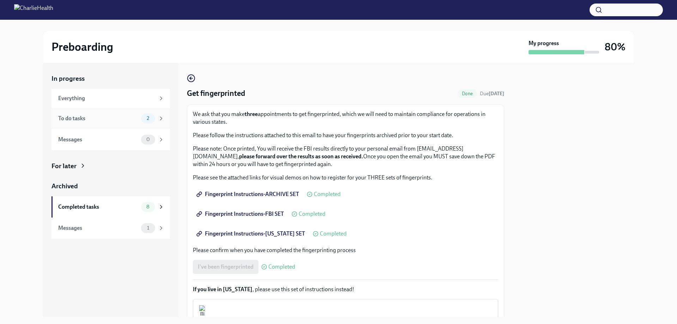 The width and height of the screenshot is (677, 324). Describe the element at coordinates (301, 156) in the screenshot. I see `strong: please forward over the results as soon as received.` at that location.